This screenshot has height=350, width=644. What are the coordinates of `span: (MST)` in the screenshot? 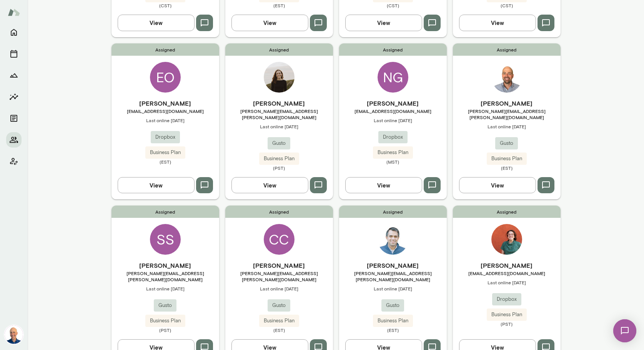 It's located at (393, 161).